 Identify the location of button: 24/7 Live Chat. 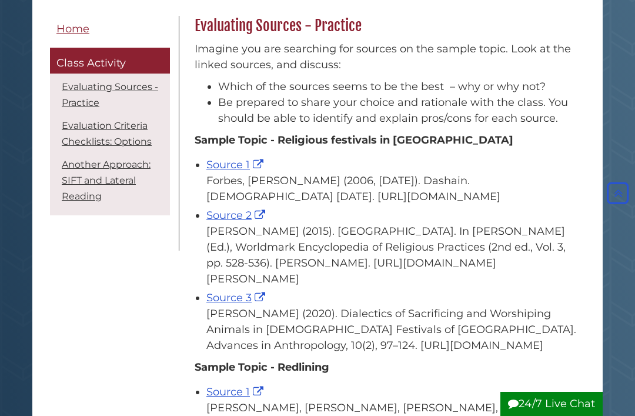
(551, 403).